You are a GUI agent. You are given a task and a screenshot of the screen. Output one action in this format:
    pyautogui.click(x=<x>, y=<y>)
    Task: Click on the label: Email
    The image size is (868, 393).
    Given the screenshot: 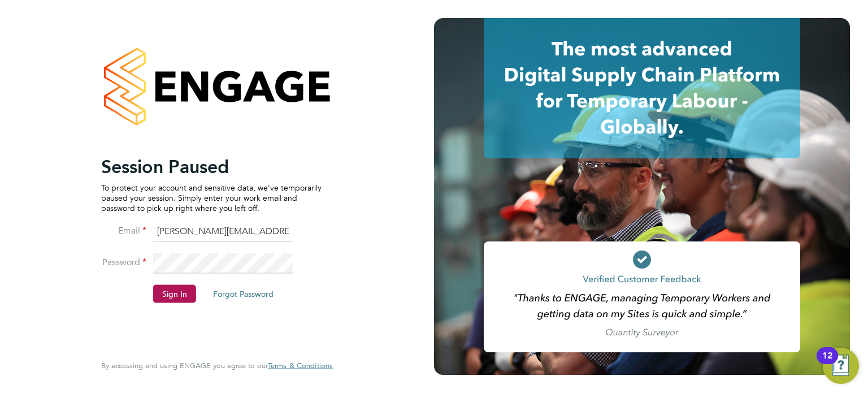 What is the action you would take?
    pyautogui.click(x=124, y=230)
    